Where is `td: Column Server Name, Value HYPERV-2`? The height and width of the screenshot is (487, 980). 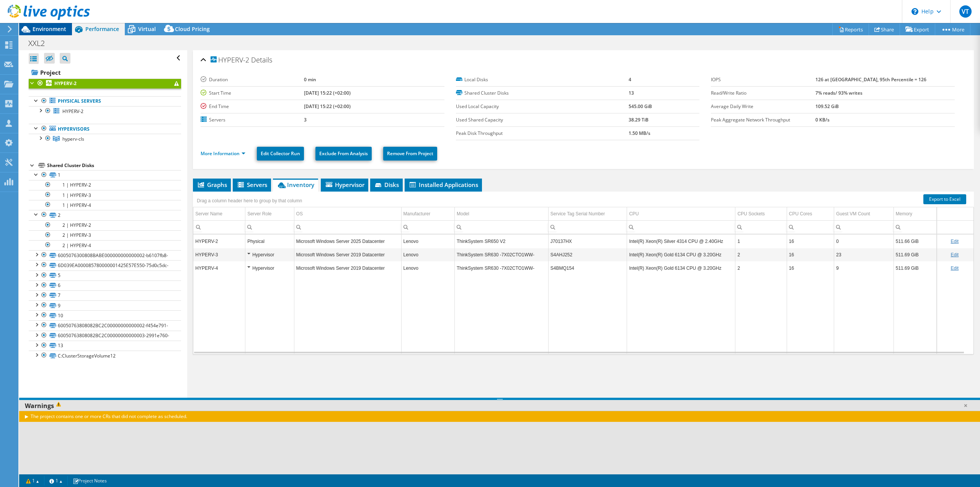
td: Column Server Name, Value HYPERV-2 is located at coordinates (219, 241).